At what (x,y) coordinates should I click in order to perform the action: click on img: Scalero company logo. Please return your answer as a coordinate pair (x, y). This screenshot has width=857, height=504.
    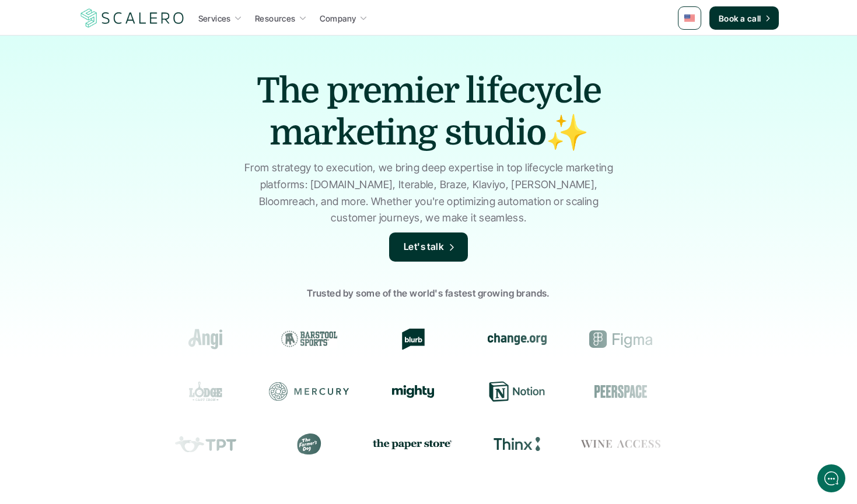
    Looking at the image, I should click on (133, 18).